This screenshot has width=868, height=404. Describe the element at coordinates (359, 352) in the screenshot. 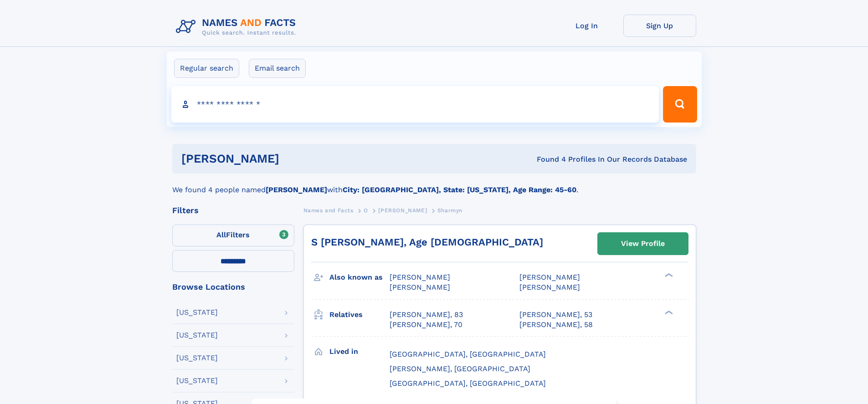

I see `h3: Lived in` at that location.